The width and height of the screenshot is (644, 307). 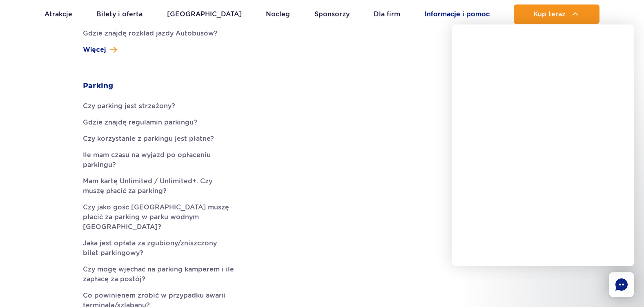 I want to click on a: Nocleg, so click(x=278, y=14).